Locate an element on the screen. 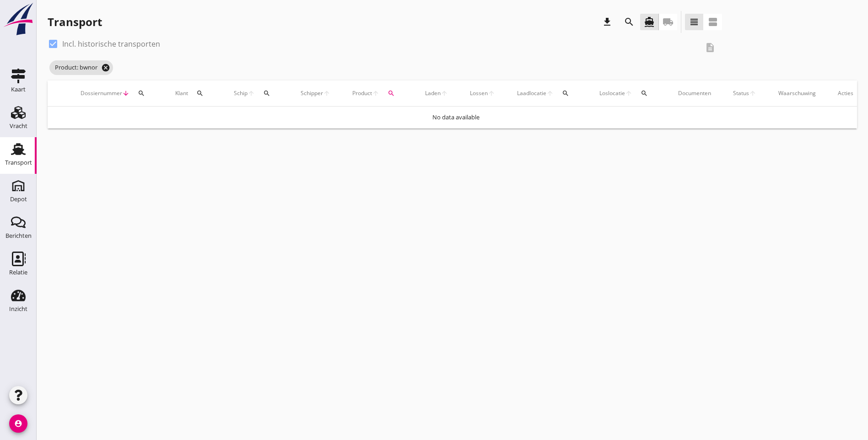 Image resolution: width=868 pixels, height=440 pixels. i: view_agenda is located at coordinates (713, 22).